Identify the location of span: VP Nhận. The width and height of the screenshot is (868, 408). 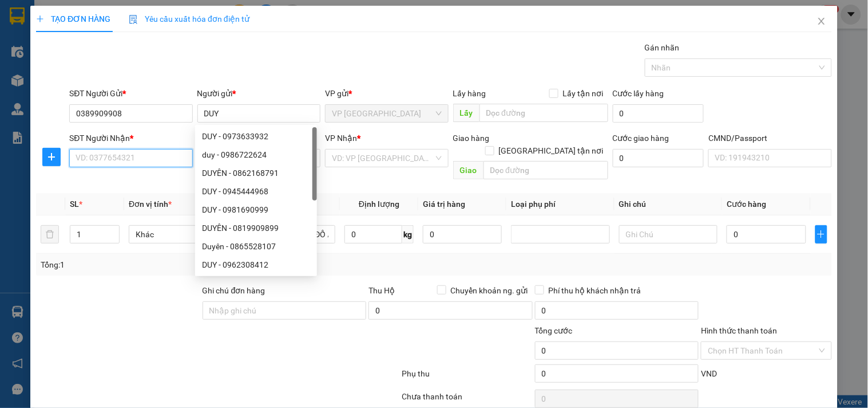
(341, 138).